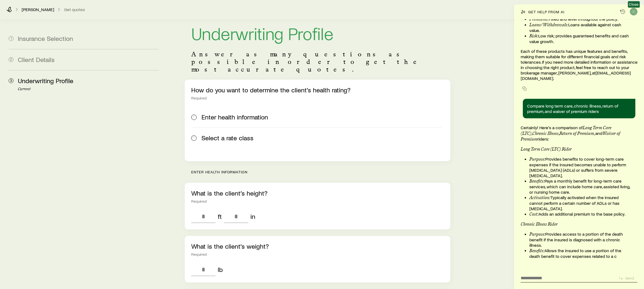 The image size is (644, 289). I want to click on h1: Underwriting Profile, so click(317, 33).